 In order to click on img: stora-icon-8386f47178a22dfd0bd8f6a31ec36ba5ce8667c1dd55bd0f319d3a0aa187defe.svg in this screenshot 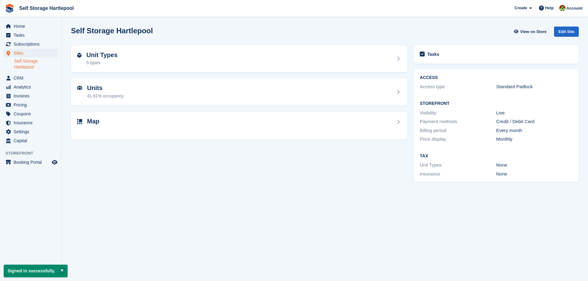, I will do `click(10, 8)`.